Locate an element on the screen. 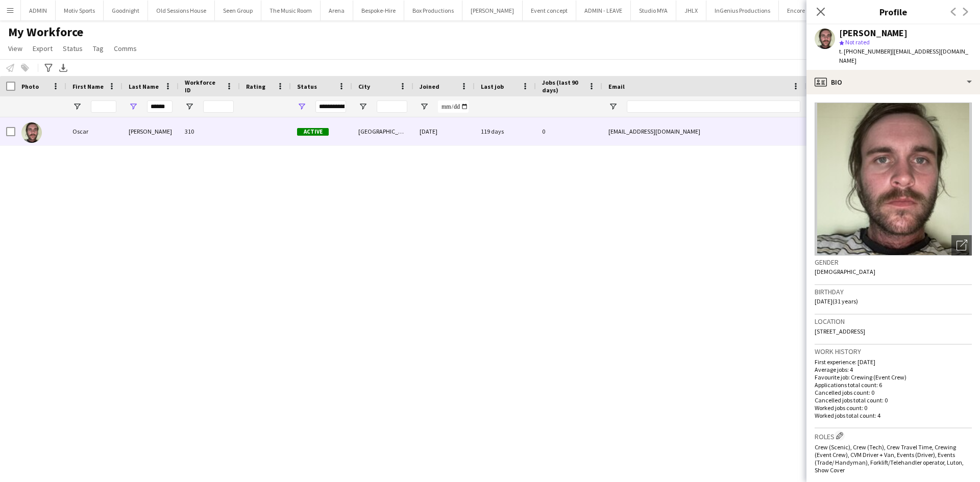 This screenshot has height=482, width=980. span: Email is located at coordinates (616, 86).